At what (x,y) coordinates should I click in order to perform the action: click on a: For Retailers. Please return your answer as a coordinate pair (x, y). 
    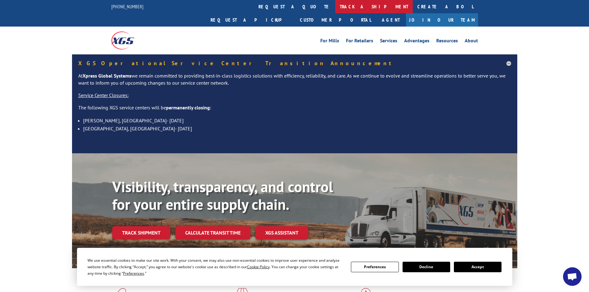
    Looking at the image, I should click on (359, 42).